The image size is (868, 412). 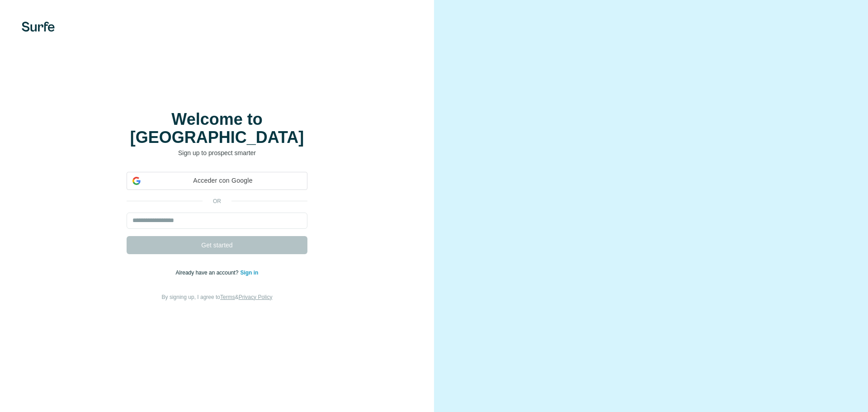 I want to click on p: or, so click(x=217, y=201).